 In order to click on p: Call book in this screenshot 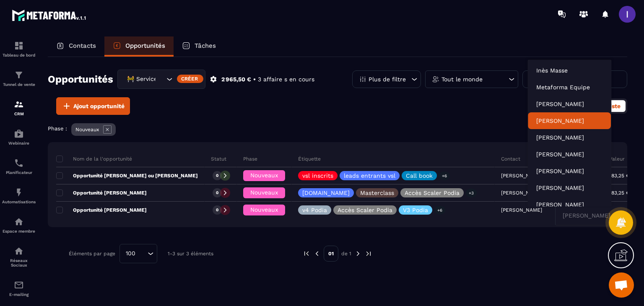, I will do `click(419, 176)`.